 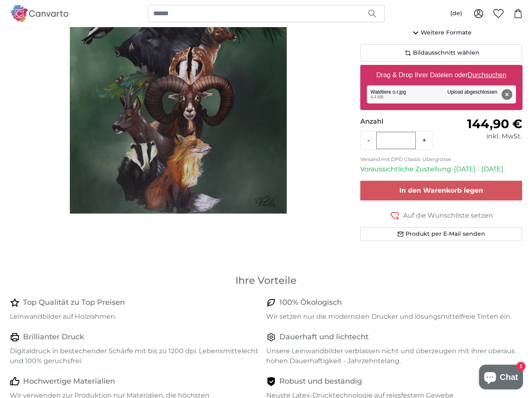 I want to click on h4: Brillianter Druck, so click(x=53, y=337).